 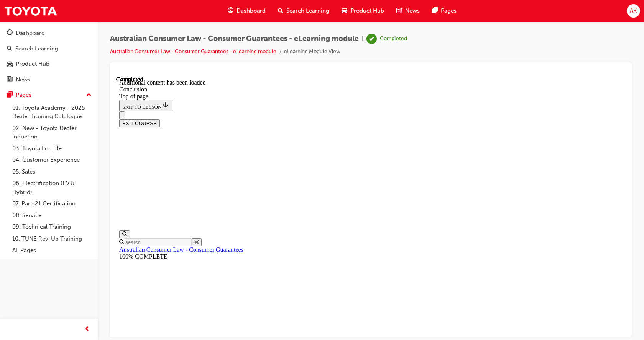 I want to click on span: up-icon, so click(x=89, y=95).